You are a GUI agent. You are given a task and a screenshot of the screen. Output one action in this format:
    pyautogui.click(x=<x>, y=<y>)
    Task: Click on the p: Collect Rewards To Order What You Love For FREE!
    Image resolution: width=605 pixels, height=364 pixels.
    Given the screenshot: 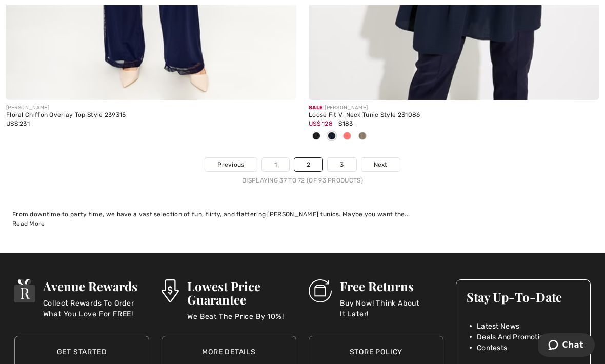 What is the action you would take?
    pyautogui.click(x=96, y=308)
    